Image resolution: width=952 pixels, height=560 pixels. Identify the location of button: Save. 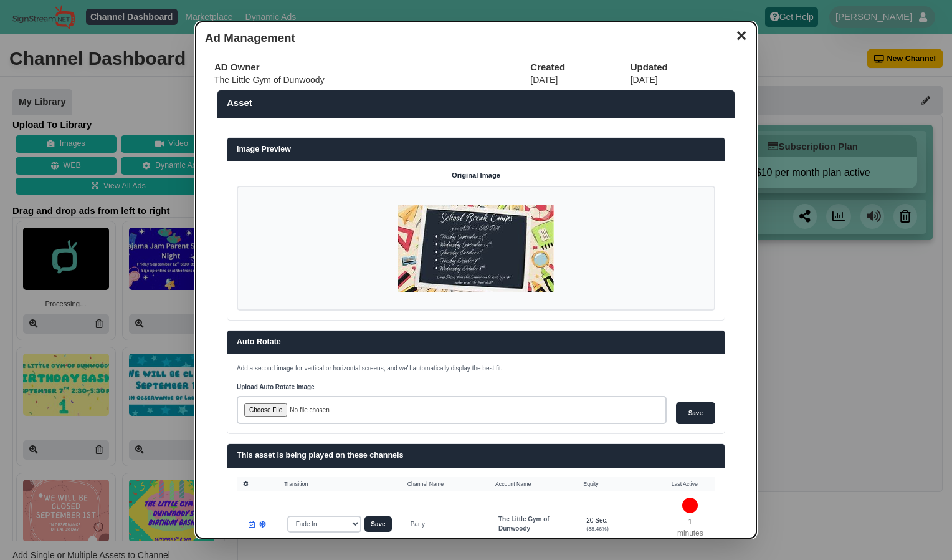
(377, 523).